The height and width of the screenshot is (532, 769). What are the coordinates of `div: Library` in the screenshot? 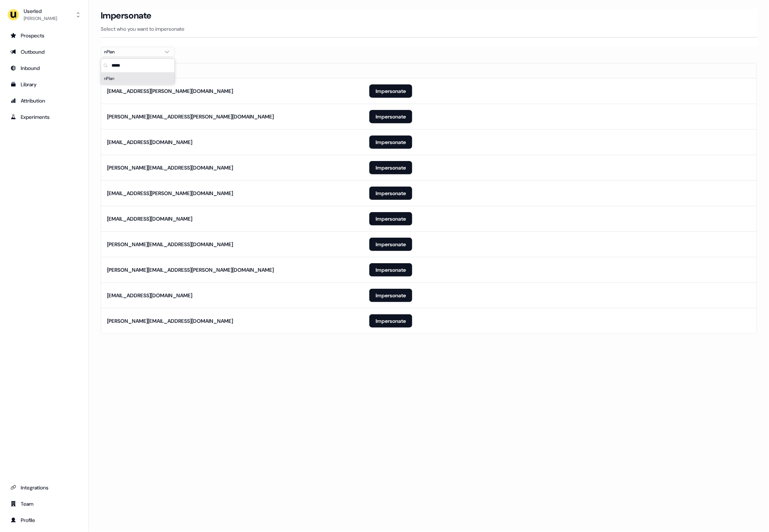 It's located at (44, 84).